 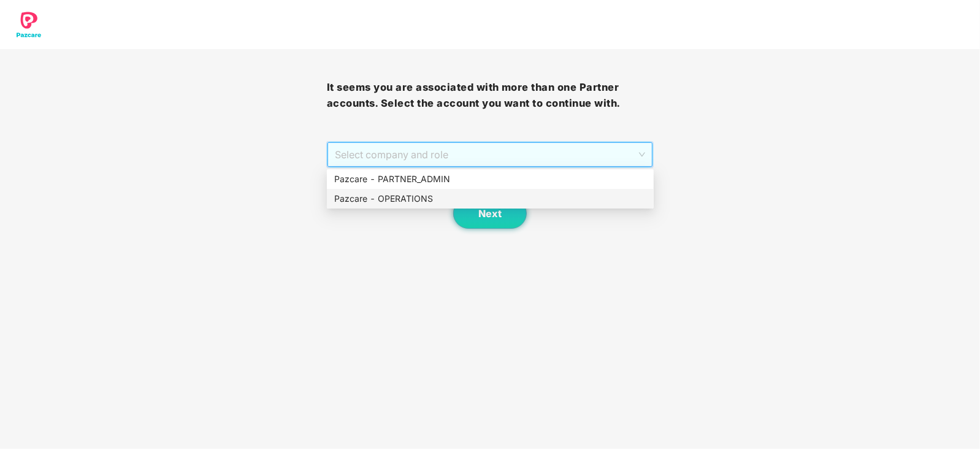 What do you see at coordinates (490, 213) in the screenshot?
I see `button: Next` at bounding box center [490, 213].